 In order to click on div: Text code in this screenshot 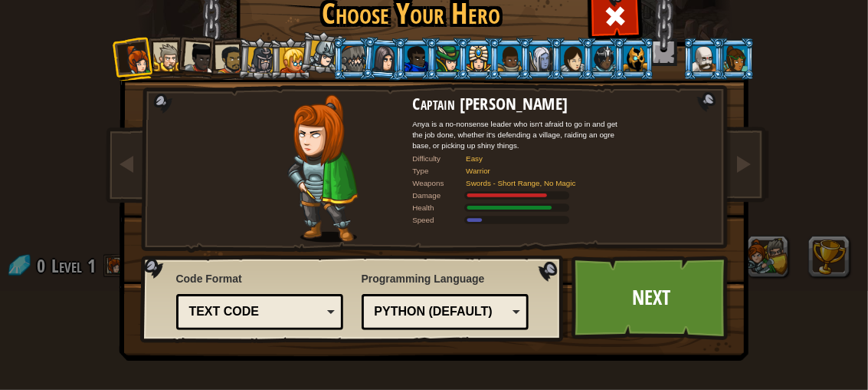, I will do `click(256, 311)`.